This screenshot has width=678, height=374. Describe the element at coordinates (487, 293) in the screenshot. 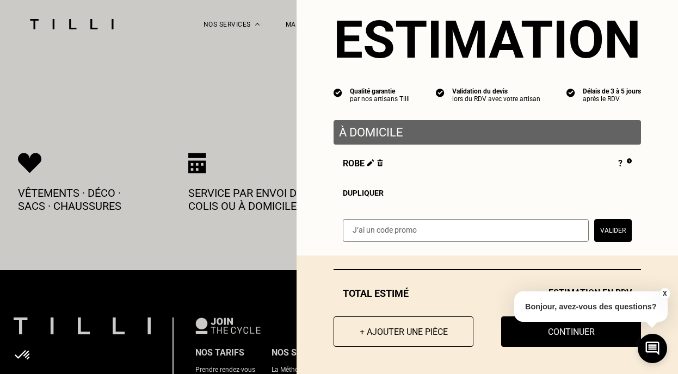

I see `div: Total estimé` at that location.